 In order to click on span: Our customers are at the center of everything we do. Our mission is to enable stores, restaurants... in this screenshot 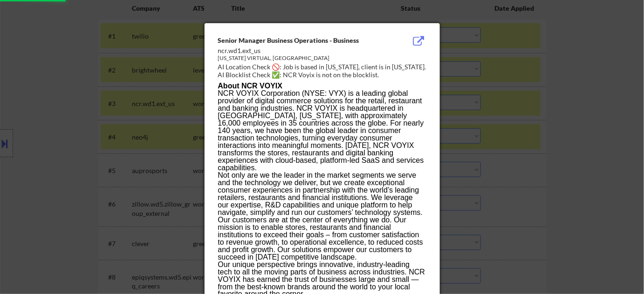, I will do `click(321, 239)`.